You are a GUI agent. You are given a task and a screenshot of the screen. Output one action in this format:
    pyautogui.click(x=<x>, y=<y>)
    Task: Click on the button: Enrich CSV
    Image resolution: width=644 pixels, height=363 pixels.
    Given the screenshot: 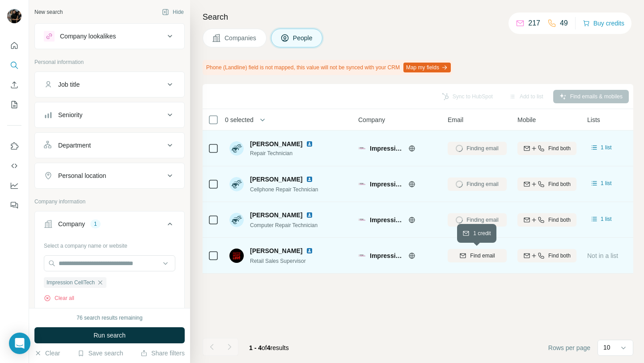 What is the action you would take?
    pyautogui.click(x=14, y=85)
    